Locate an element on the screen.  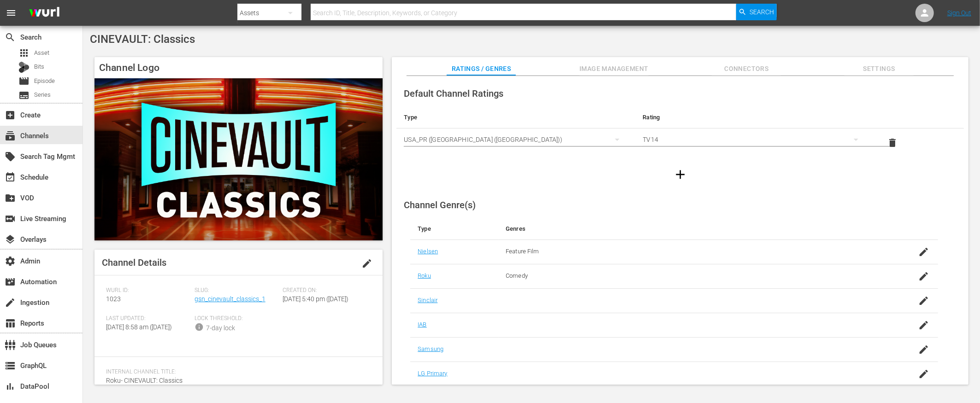
span: info is located at coordinates (199, 327).